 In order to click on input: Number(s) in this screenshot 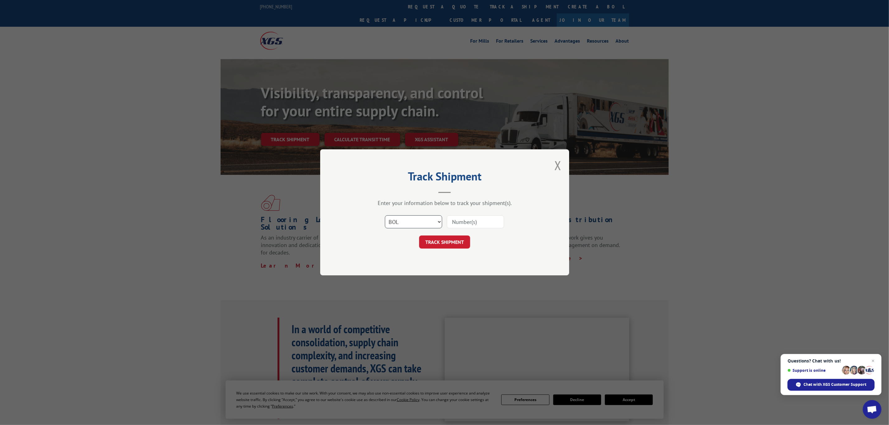, I will do `click(475, 222)`.